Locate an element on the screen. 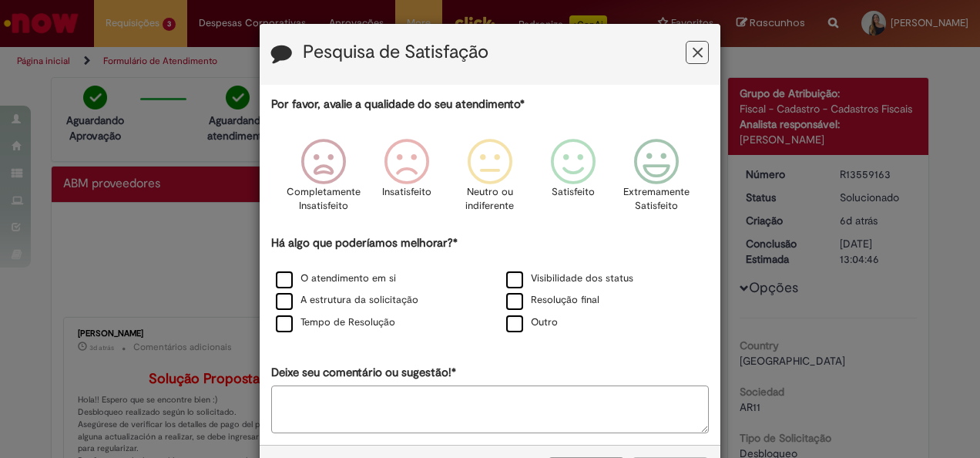 This screenshot has height=458, width=980. div: Insatisfeito is located at coordinates (407, 180).